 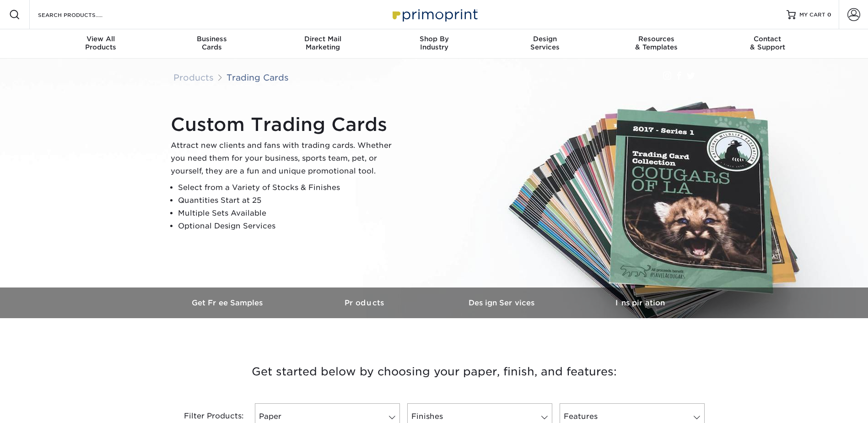 I want to click on h3: Design Services, so click(x=503, y=302).